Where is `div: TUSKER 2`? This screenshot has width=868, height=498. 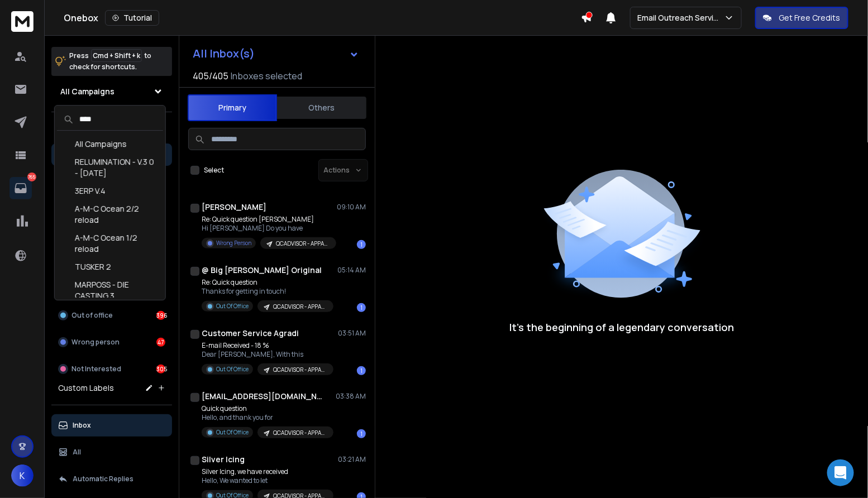 div: TUSKER 2 is located at coordinates (110, 267).